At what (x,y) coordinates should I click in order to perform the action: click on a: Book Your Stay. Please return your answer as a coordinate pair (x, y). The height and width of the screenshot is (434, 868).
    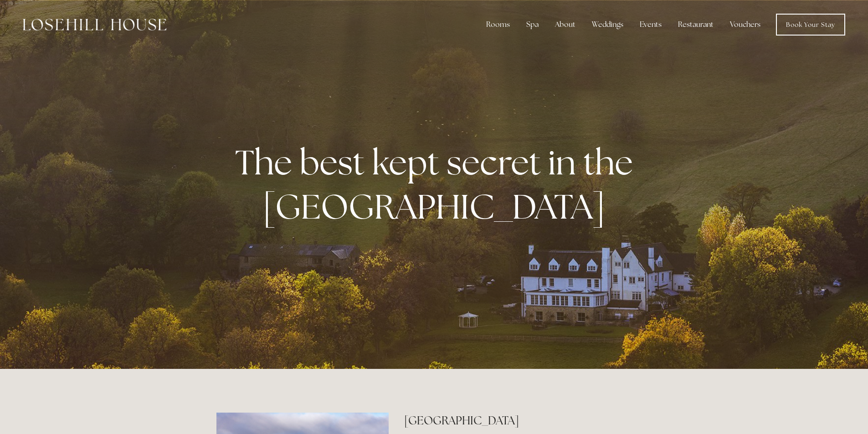
    Looking at the image, I should click on (811, 25).